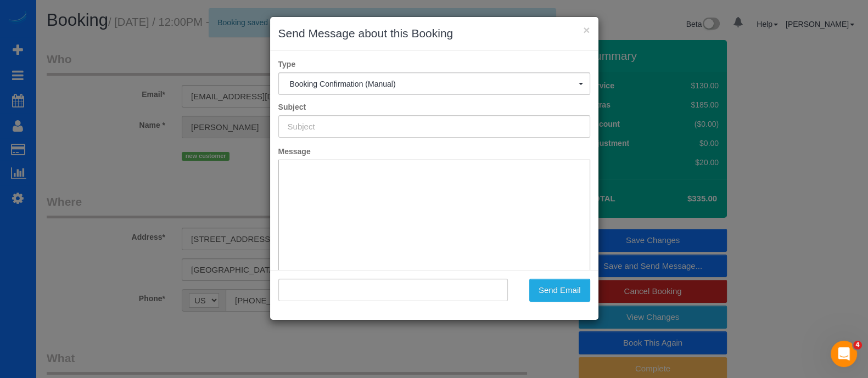  I want to click on span: Booking Confirmation (Manual), so click(434, 84).